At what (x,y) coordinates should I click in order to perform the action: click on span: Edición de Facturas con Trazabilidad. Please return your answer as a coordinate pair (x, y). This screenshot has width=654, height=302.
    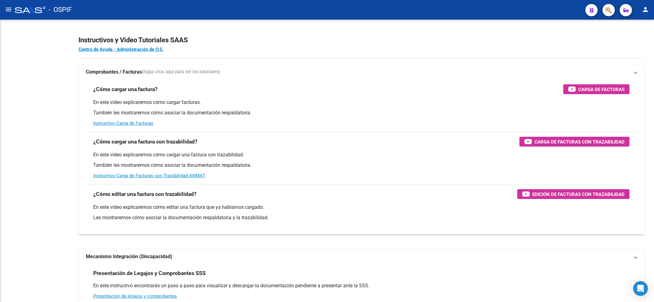
    Looking at the image, I should click on (579, 194).